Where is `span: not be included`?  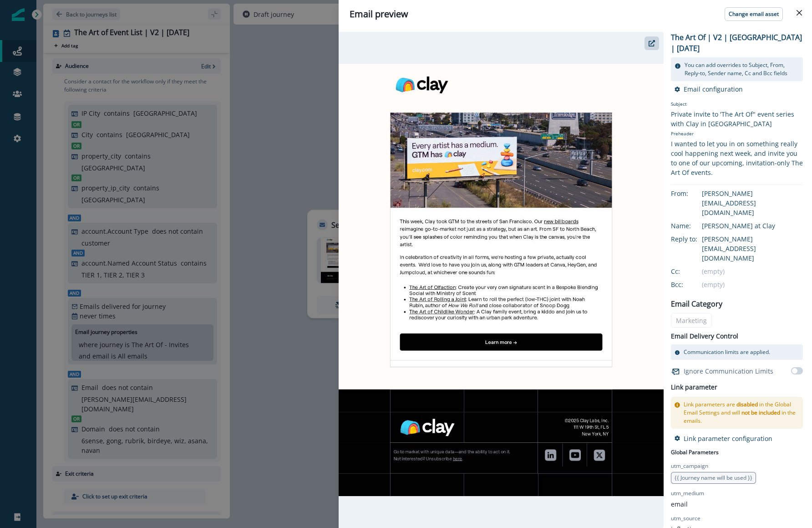 span: not be included is located at coordinates (761, 412).